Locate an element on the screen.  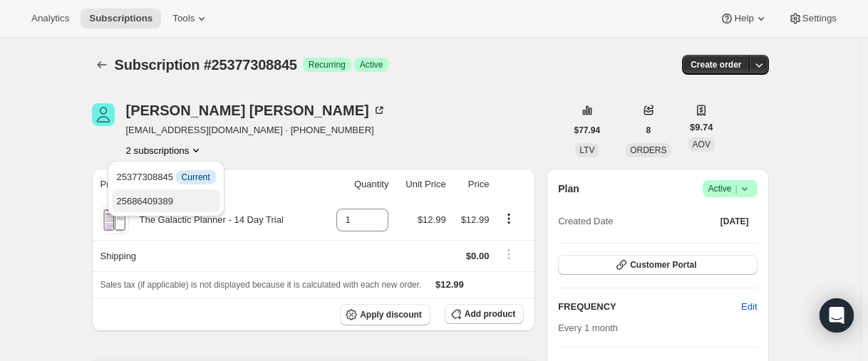
span: $77.94 is located at coordinates (587, 130).